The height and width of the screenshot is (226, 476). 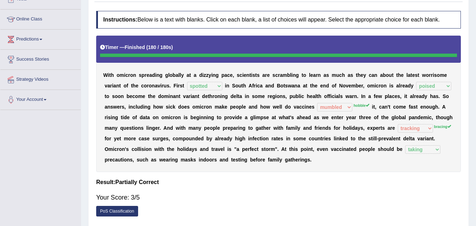 What do you see at coordinates (40, 58) in the screenshot?
I see `a: Success Stories` at bounding box center [40, 58].